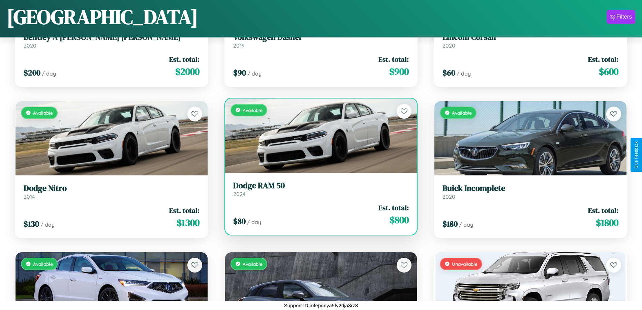  What do you see at coordinates (621, 17) in the screenshot?
I see `button: Filters` at bounding box center [621, 17].